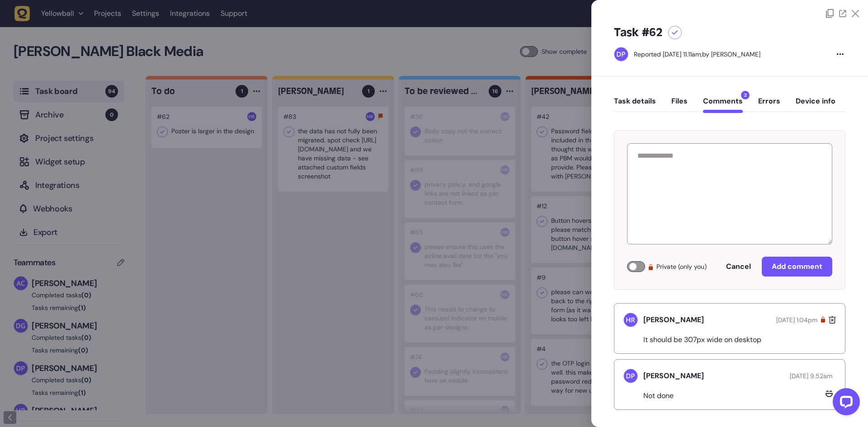 The image size is (868, 427). I want to click on p: Not done, so click(661, 396).